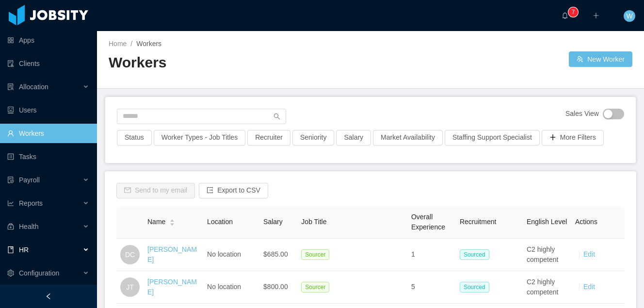  Describe the element at coordinates (477, 221) in the screenshot. I see `span: Recruitment` at that location.